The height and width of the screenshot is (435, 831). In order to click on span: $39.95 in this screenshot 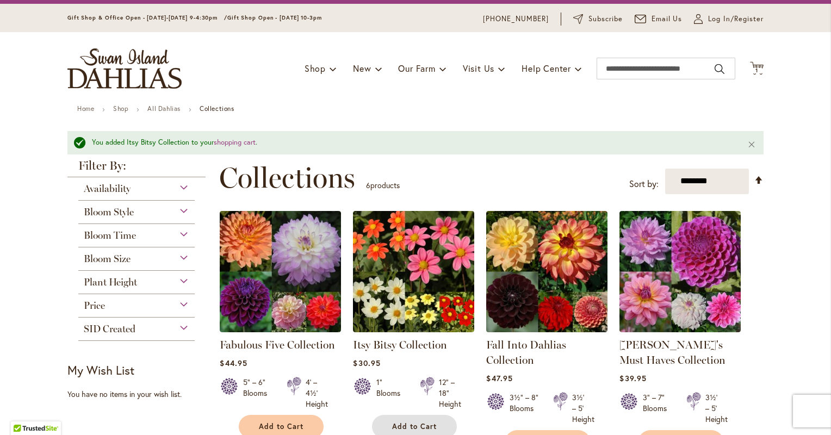, I will do `click(632, 378)`.